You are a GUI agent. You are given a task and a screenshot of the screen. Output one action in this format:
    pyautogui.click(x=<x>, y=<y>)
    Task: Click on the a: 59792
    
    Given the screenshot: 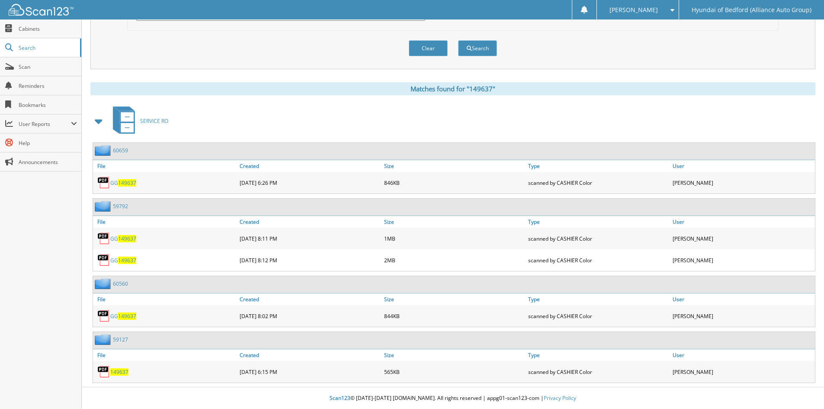 What is the action you would take?
    pyautogui.click(x=120, y=206)
    